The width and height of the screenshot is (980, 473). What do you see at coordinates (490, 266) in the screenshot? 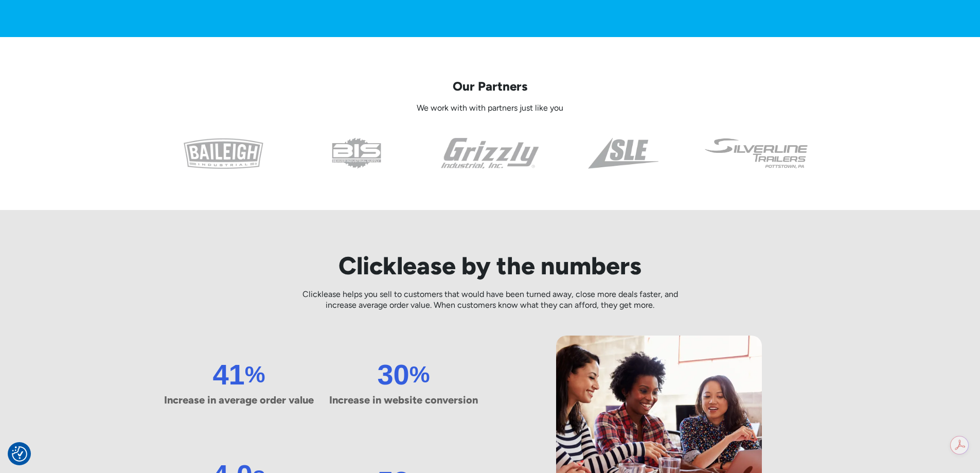
I see `h2: Clicklease by the numbers` at bounding box center [490, 266].